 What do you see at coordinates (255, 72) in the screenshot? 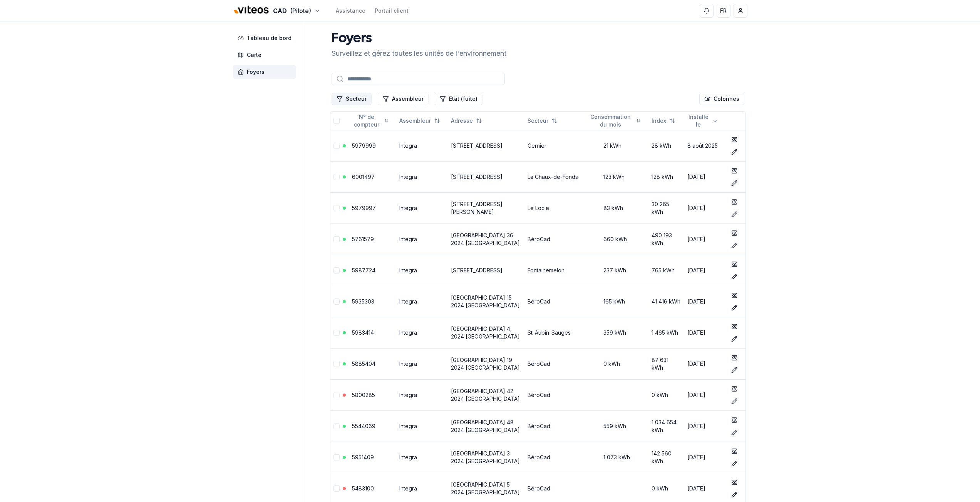
I see `span: Foyers` at bounding box center [255, 72].